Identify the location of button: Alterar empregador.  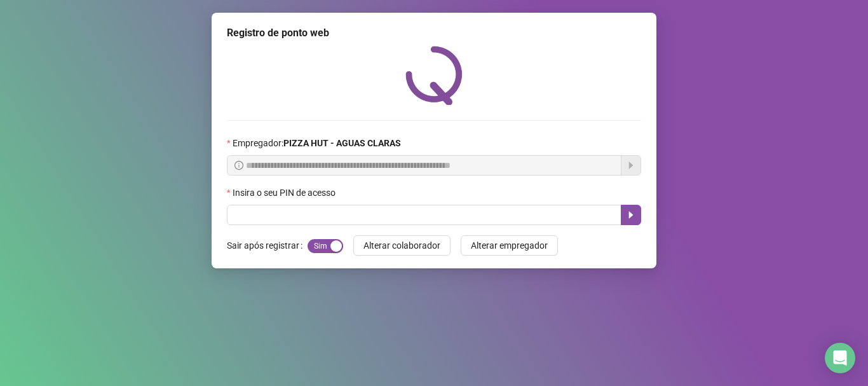
(508, 246).